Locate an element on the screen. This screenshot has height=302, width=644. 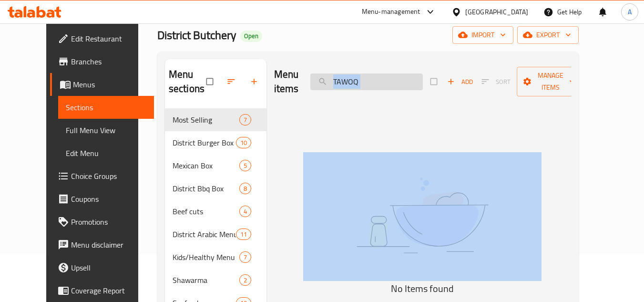
span: Full Menu View is located at coordinates (106, 130).